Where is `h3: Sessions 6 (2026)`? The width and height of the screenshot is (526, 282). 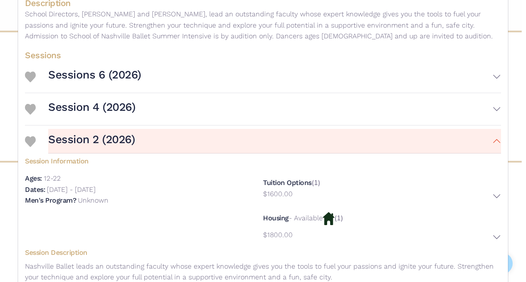
h3: Sessions 6 (2026) is located at coordinates (95, 75).